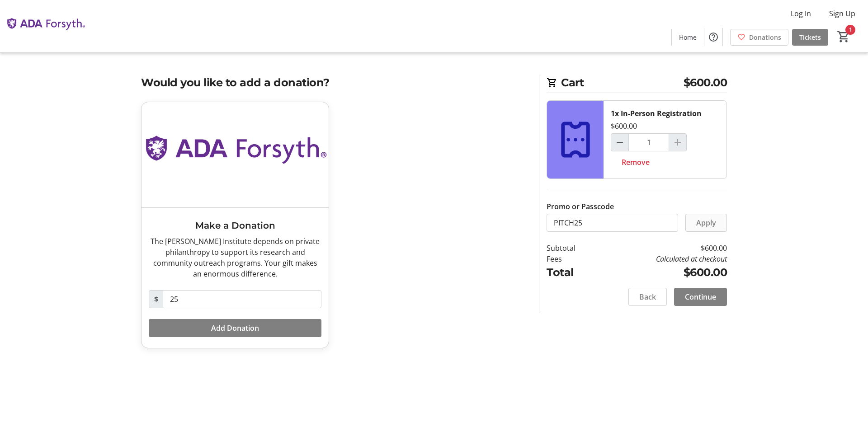  What do you see at coordinates (656, 113) in the screenshot?
I see `div: 1x In-Person Registration` at bounding box center [656, 113].